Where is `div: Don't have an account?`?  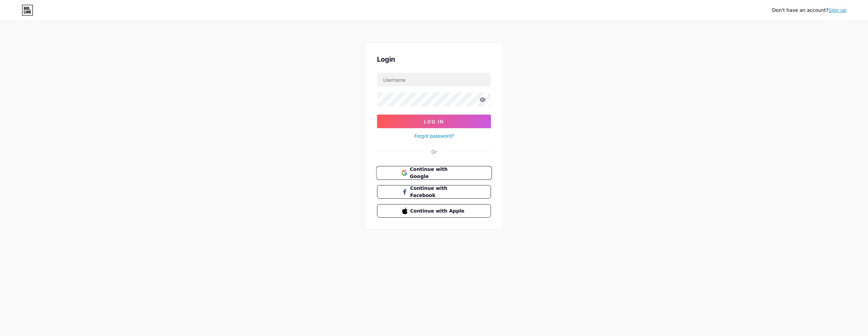 div: Don't have an account? is located at coordinates (809, 10).